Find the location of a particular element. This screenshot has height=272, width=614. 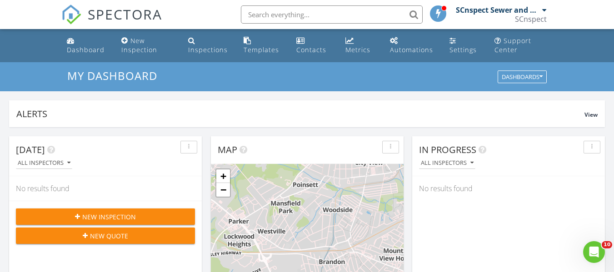

a: Settings is located at coordinates (465, 45).